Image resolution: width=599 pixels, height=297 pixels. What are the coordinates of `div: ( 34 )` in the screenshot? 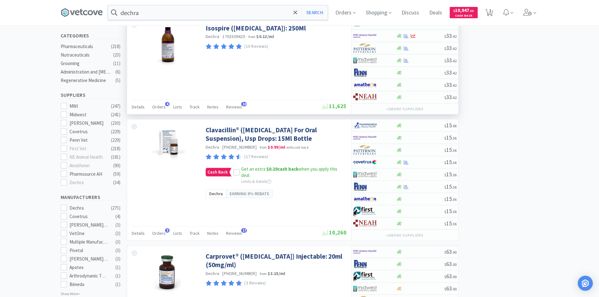 It's located at (117, 183).